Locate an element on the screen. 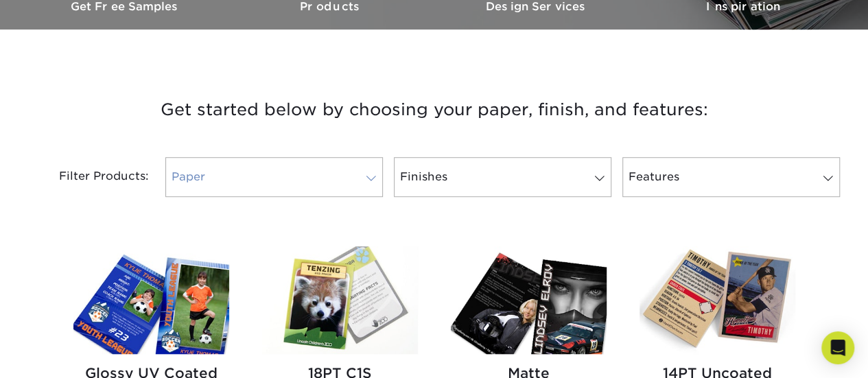 This screenshot has height=378, width=868. img: 18PT C1S Trading Cards is located at coordinates (340, 300).